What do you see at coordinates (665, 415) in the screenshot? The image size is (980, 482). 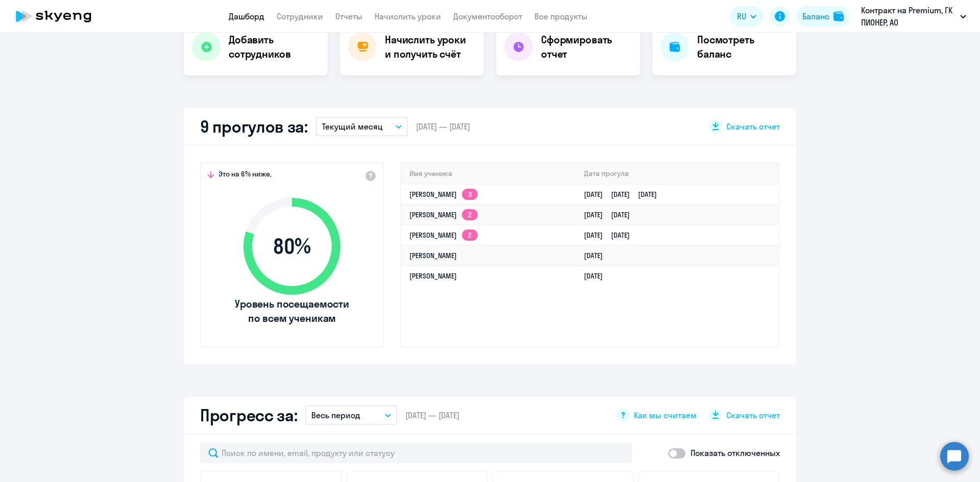 I see `span: Как мы считаем` at bounding box center [665, 415].